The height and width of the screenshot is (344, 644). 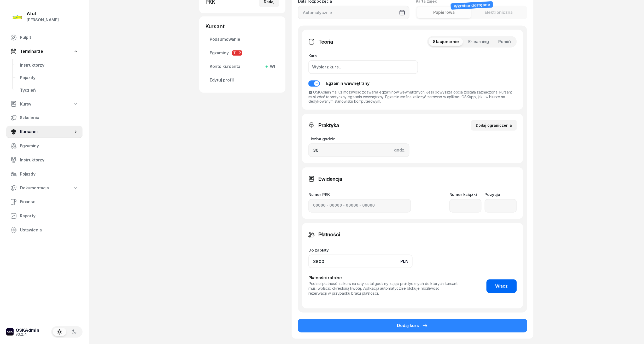 I want to click on div: Dodaj ograniczenia, so click(x=493, y=125).